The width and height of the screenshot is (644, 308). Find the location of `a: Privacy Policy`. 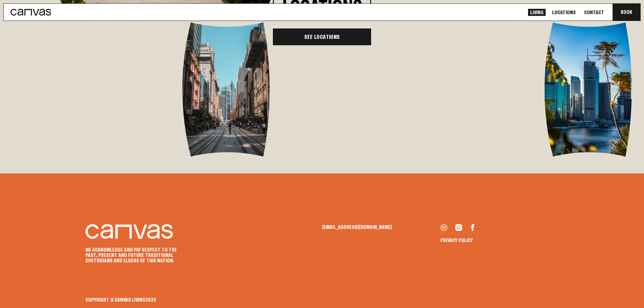

a: Privacy Policy is located at coordinates (457, 240).